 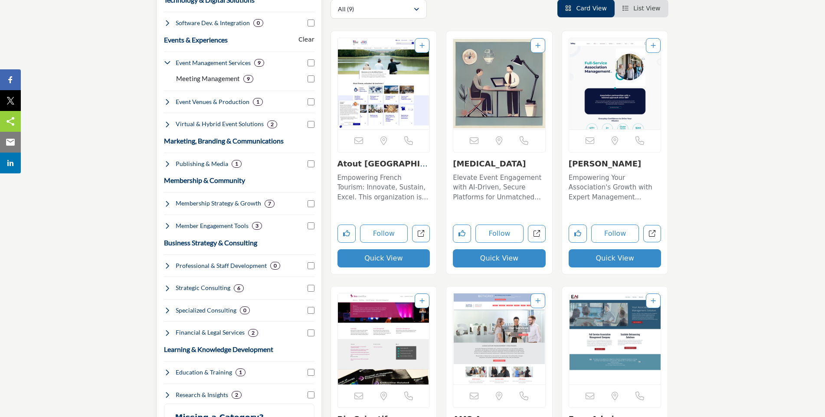 What do you see at coordinates (311, 23) in the screenshot?
I see `input: Select Software Dev. & Integration checkbox` at bounding box center [311, 23].